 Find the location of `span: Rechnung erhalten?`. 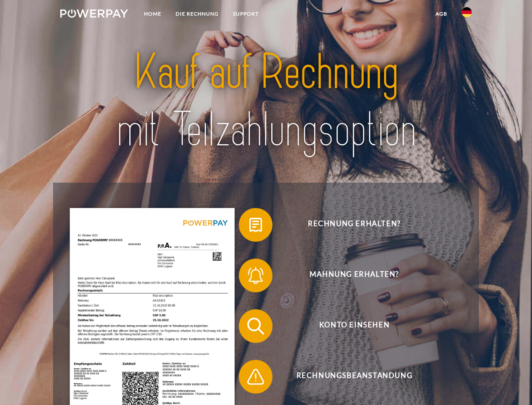

span: Rechnung erhalten? is located at coordinates (354, 225).